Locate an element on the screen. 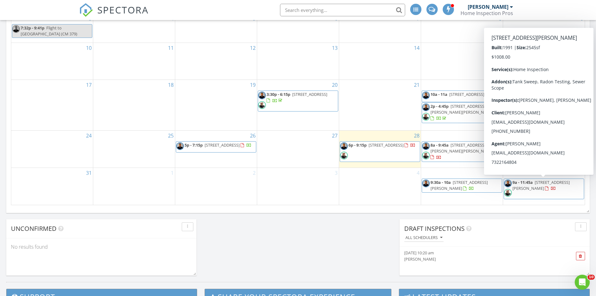 This screenshot has width=596, height=296. td: Go to August 25, 2025 is located at coordinates (134, 149).